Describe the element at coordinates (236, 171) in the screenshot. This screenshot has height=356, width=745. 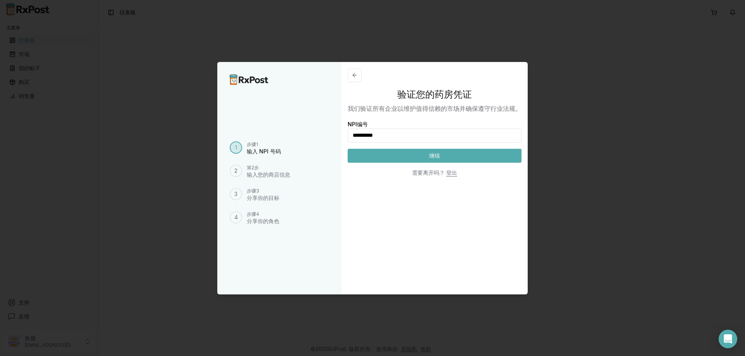
I see `font: 2` at that location.